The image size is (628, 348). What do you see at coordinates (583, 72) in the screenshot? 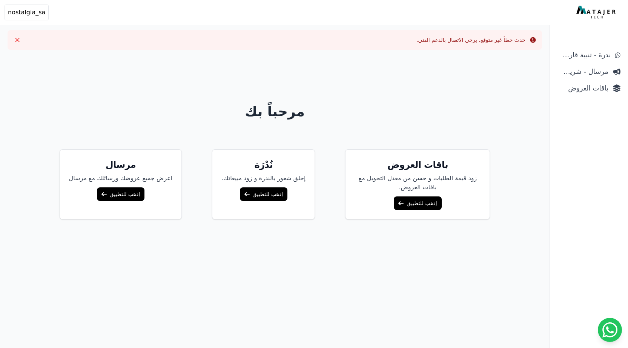
I see `span: مرسال - شريط دعاية` at bounding box center [583, 72].